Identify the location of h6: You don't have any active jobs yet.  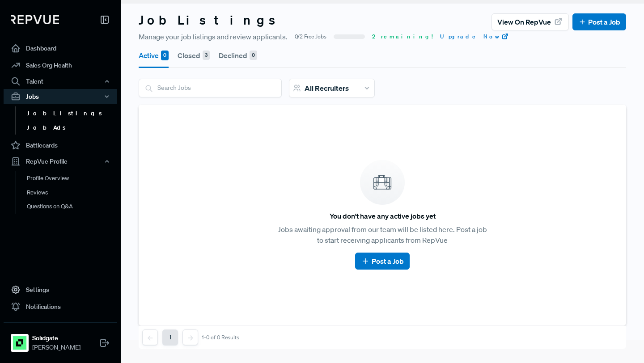
(382, 216).